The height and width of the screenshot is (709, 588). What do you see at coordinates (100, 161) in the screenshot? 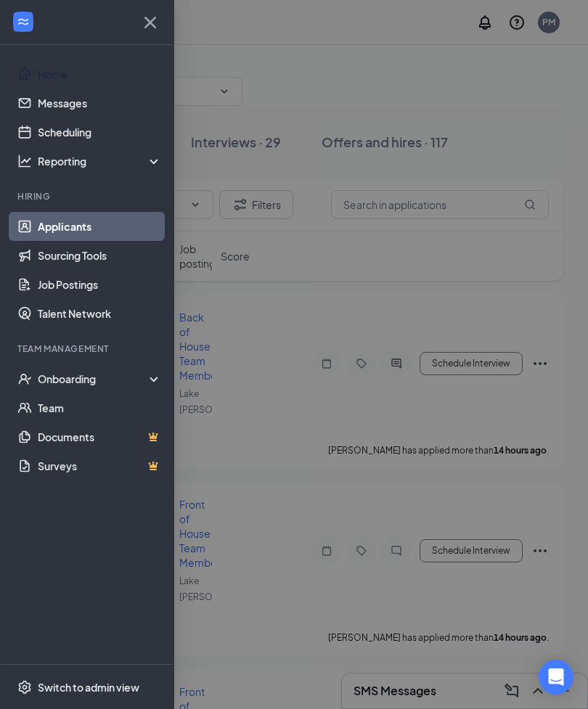
I see `div: Reporting` at bounding box center [100, 161].